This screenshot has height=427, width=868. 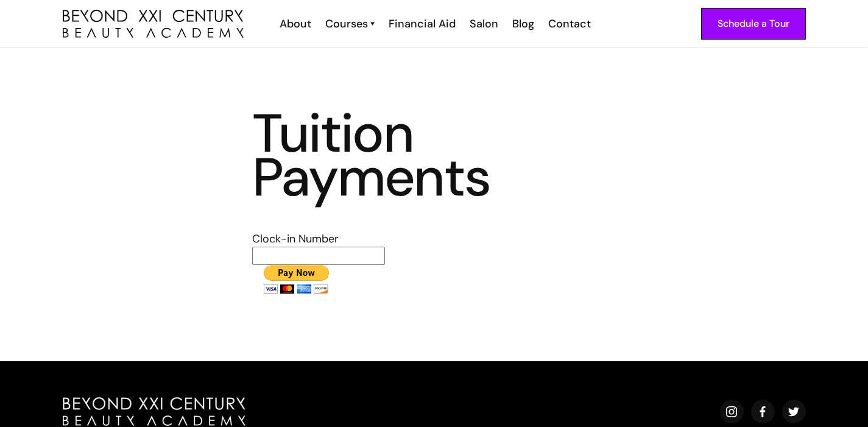 What do you see at coordinates (296, 279) in the screenshot?
I see `input: PayPal - The safer, easier way to pay online!` at bounding box center [296, 279].